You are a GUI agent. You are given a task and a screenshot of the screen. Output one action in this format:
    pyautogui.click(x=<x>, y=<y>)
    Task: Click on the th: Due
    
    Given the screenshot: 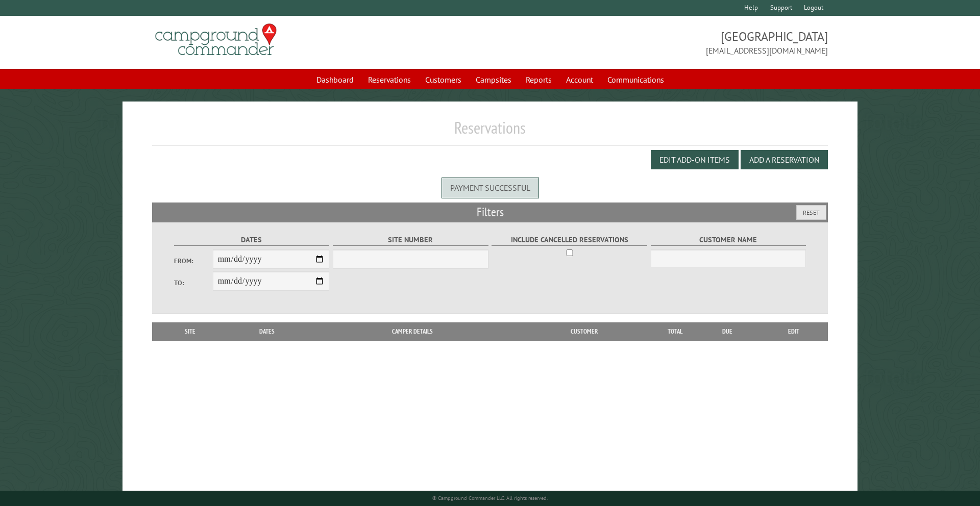 What is the action you would take?
    pyautogui.click(x=727, y=331)
    